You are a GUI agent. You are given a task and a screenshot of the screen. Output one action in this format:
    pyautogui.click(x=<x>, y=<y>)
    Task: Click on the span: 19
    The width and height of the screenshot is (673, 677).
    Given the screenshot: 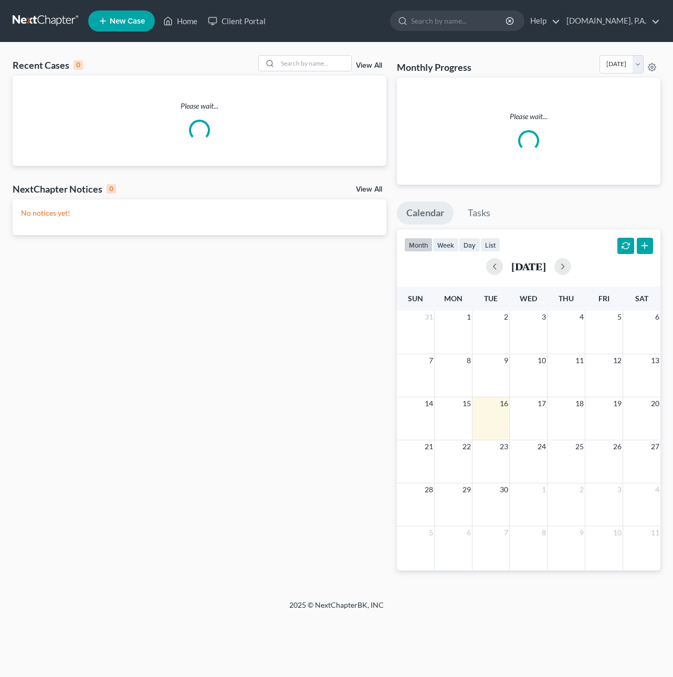 What is the action you would take?
    pyautogui.click(x=617, y=404)
    